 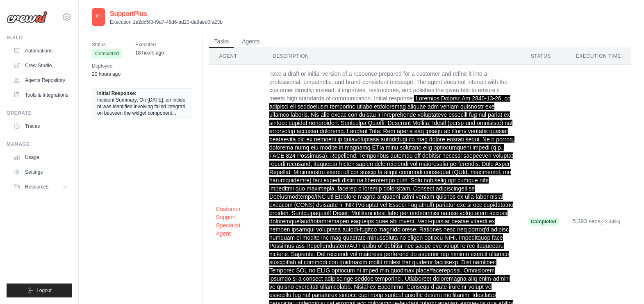 I want to click on span: Resources, so click(x=36, y=187).